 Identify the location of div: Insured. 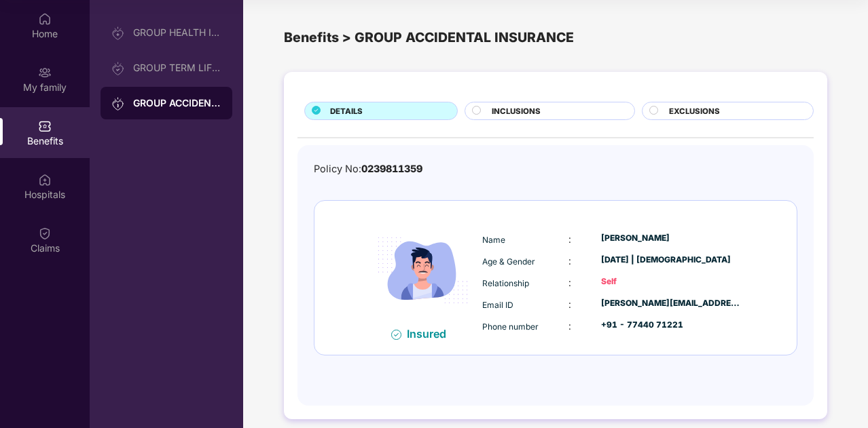
(430, 333).